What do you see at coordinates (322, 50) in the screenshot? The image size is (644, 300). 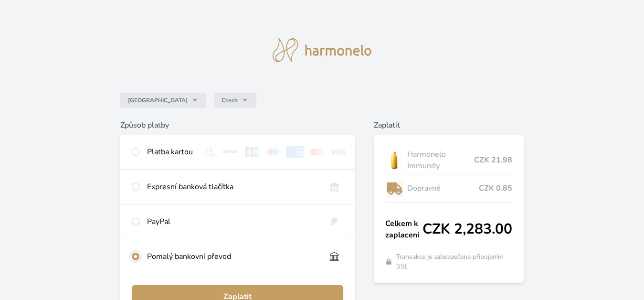 I see `img: logo.svg` at bounding box center [322, 50].